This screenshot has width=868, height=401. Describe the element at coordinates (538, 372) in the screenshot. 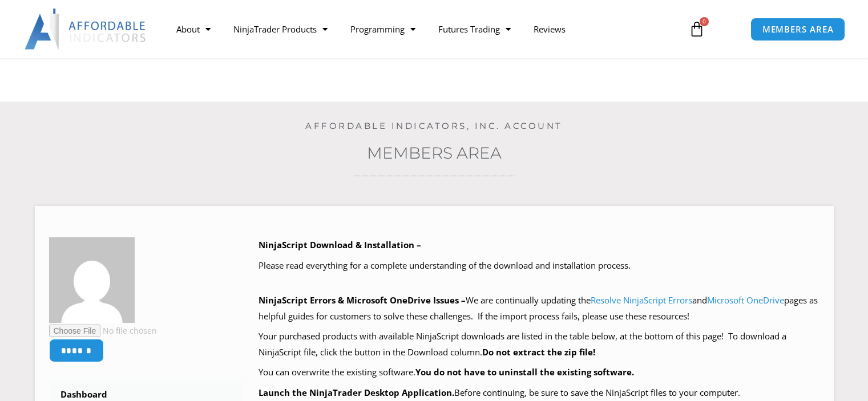

I see `p: You can overwrite the existing software.` at that location.